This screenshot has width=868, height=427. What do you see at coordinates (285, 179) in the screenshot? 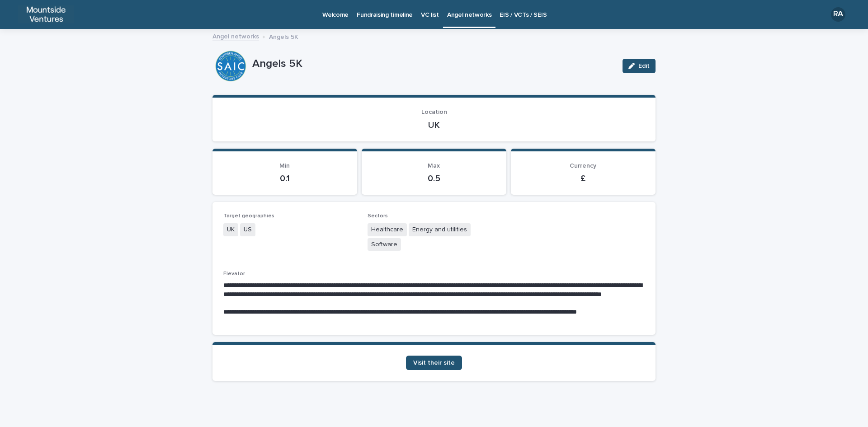
I see `p: 0.1` at bounding box center [285, 179].